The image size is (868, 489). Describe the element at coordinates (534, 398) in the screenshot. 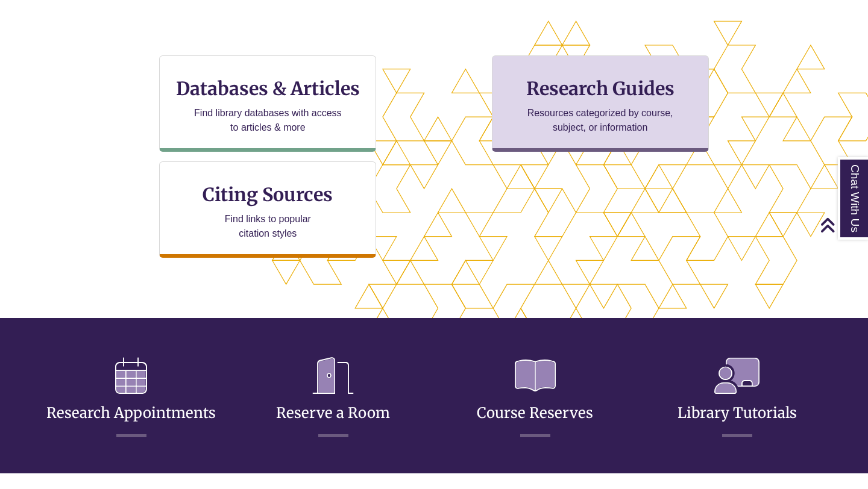

I see `a: Course Reserves` at that location.